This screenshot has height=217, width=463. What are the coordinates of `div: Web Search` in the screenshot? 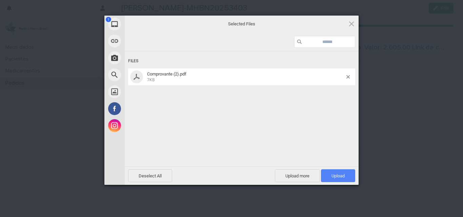 It's located at (145, 75).